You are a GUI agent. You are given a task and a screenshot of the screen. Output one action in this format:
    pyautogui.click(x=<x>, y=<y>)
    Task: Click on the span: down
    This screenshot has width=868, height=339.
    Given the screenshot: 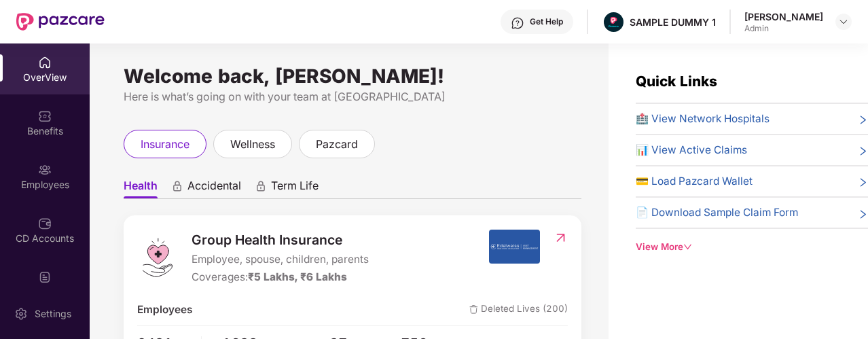 What is the action you would take?
    pyautogui.click(x=687, y=247)
    